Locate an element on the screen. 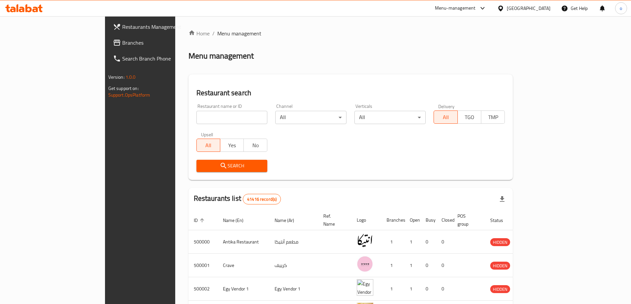  span: ID is located at coordinates (200, 221).